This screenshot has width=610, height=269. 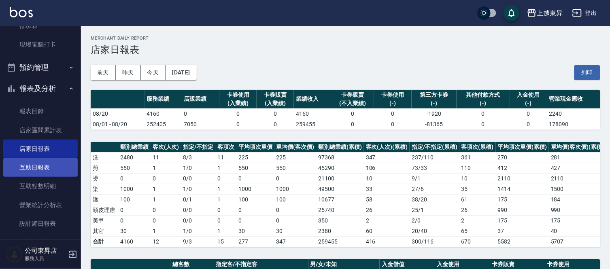 What do you see at coordinates (434, 95) in the screenshot?
I see `div: 第三方卡券` at bounding box center [434, 95].